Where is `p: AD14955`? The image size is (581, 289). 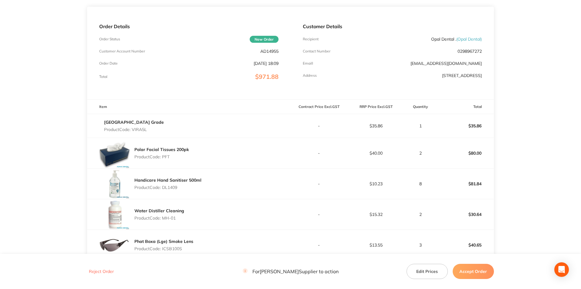 p: AD14955 is located at coordinates (269, 51).